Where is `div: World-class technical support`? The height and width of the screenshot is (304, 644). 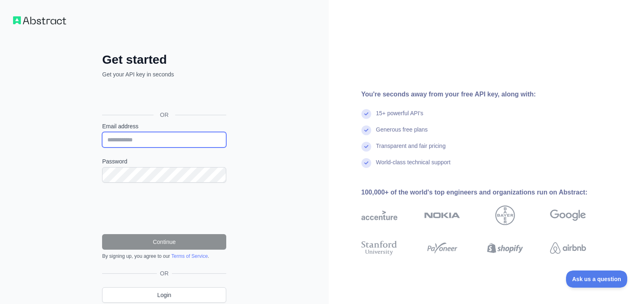 div: World-class technical support is located at coordinates (413, 166).